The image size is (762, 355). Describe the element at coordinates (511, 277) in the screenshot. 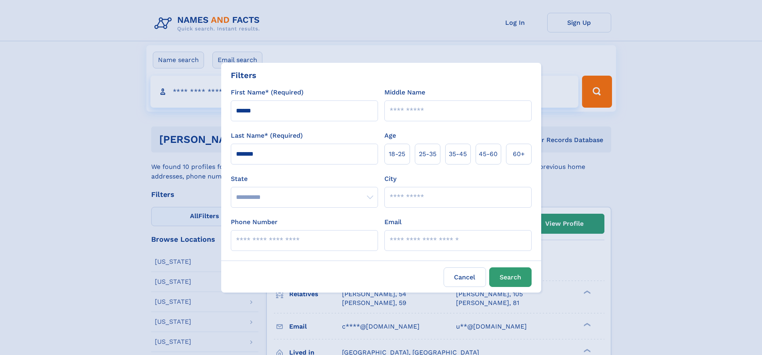

I see `button: Search` at that location.